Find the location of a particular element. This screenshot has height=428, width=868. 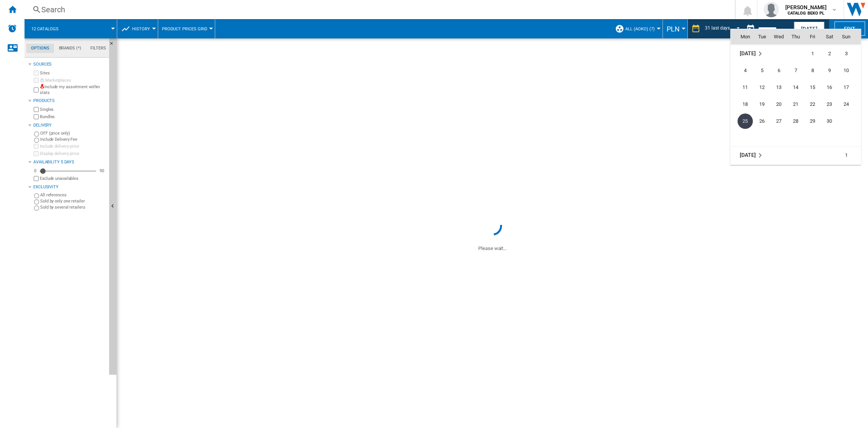

td: Monday November 4 2024 is located at coordinates (742, 71).